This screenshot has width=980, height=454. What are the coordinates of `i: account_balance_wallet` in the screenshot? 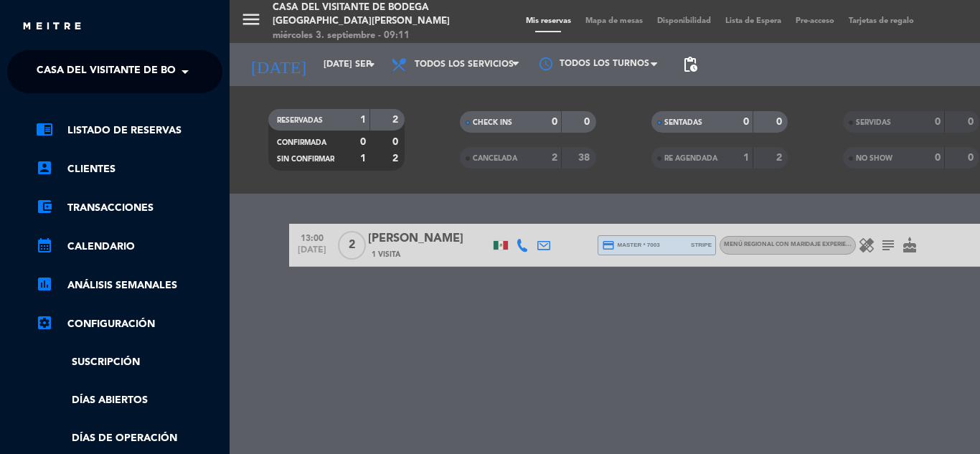 It's located at (44, 206).